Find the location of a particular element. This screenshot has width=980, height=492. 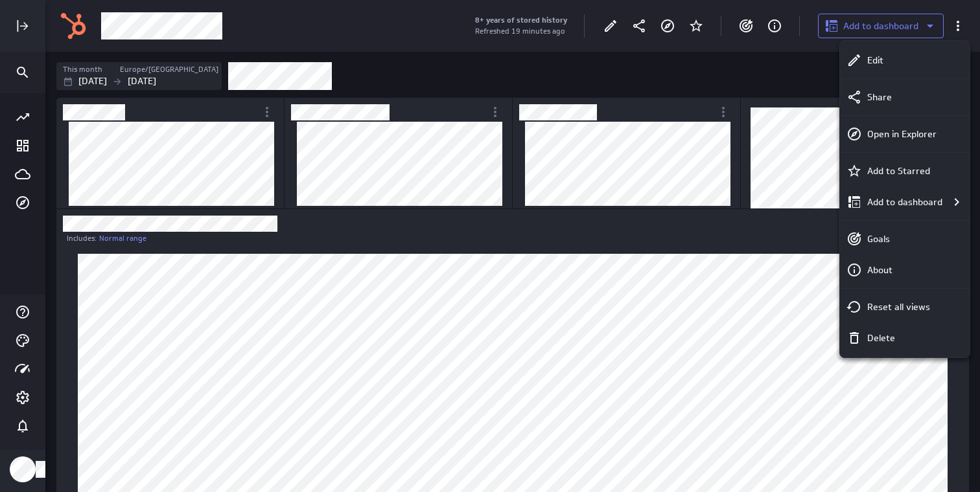

div: Share is located at coordinates (905, 97).